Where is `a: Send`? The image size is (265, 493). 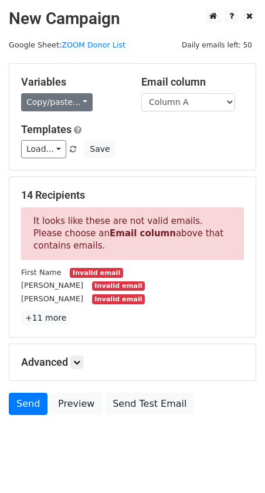 a: Send is located at coordinates (28, 404).